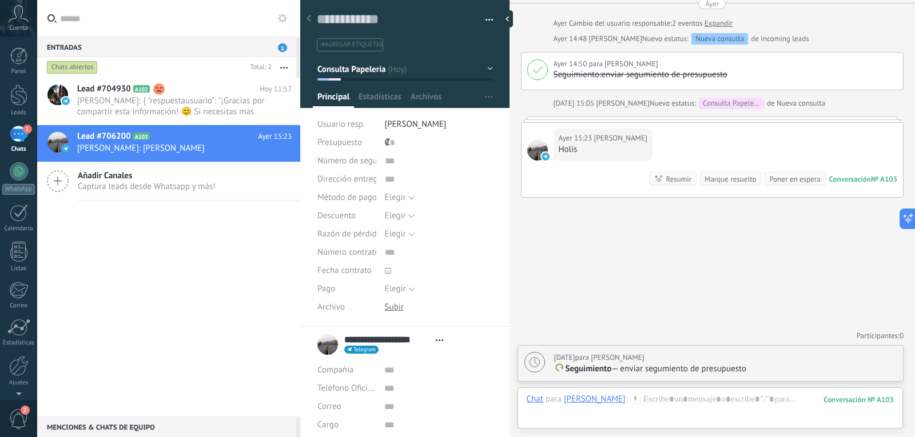 The height and width of the screenshot is (437, 915). I want to click on p: enviar segumiento de presupuesto, so click(724, 75).